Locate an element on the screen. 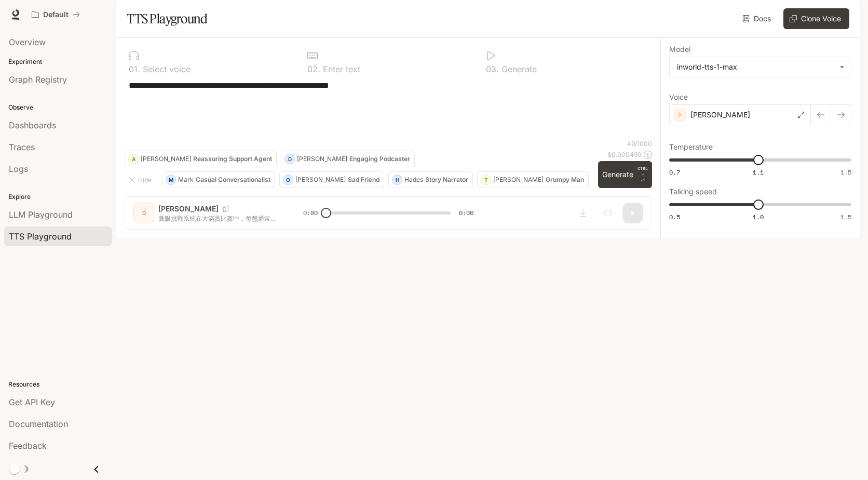 The width and height of the screenshot is (868, 480). span: 1.0 is located at coordinates (758, 217).